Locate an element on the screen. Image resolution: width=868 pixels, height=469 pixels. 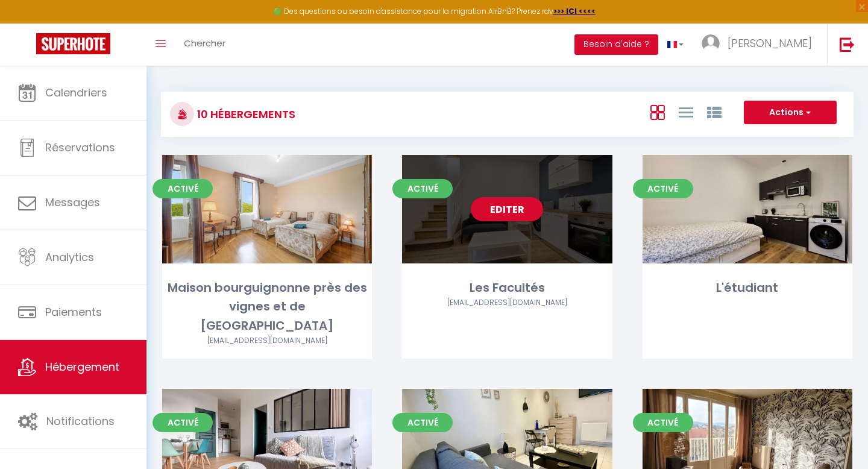
div: Les Facultés is located at coordinates (507, 287).